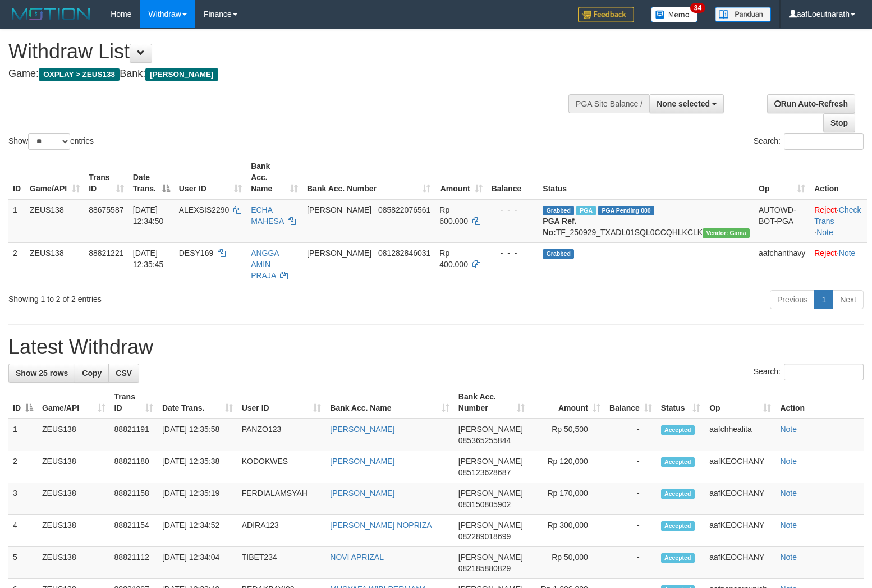  Describe the element at coordinates (274, 178) in the screenshot. I see `th: Bank Acc. Name: activate to sort column ascending` at that location.